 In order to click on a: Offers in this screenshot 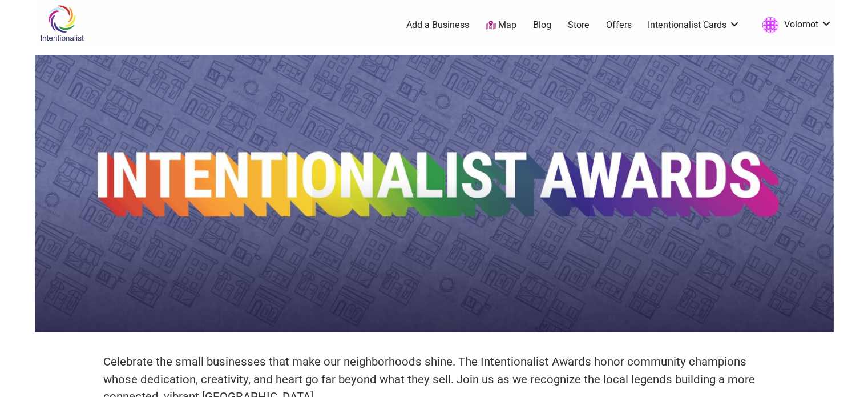, I will do `click(619, 25)`.